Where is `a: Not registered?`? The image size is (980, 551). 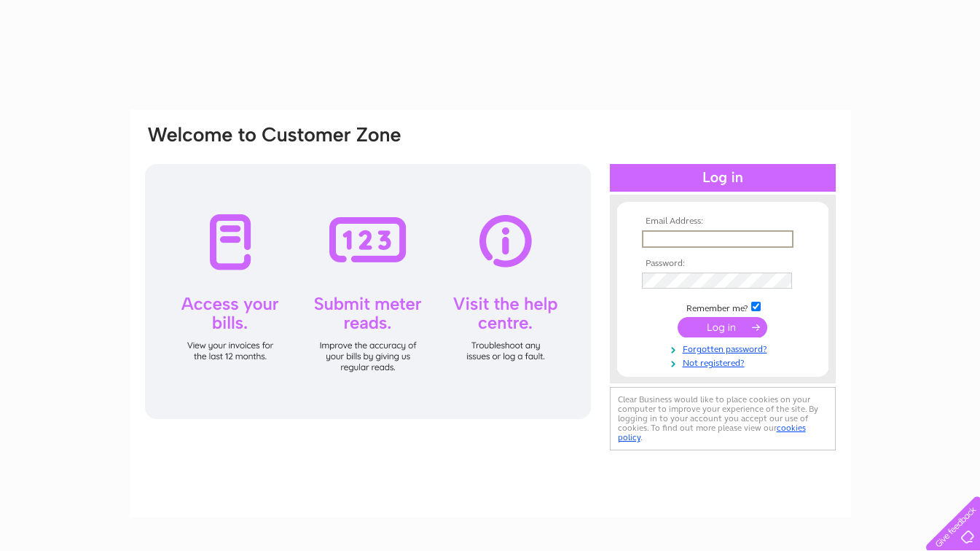
a: Not registered? is located at coordinates (724, 362).